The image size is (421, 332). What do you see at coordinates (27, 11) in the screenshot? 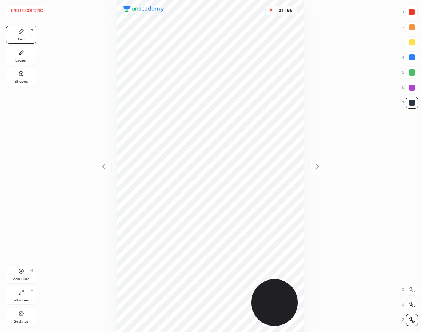
I see `button: End recording` at bounding box center [27, 11].